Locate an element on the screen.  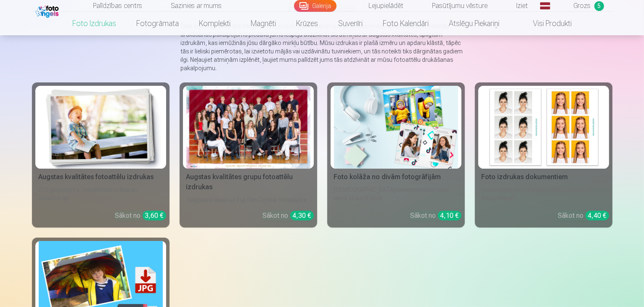
div: Universālas foto izdrukas dokumentiem (6 fotogrāfijas) is located at coordinates (543, 194).